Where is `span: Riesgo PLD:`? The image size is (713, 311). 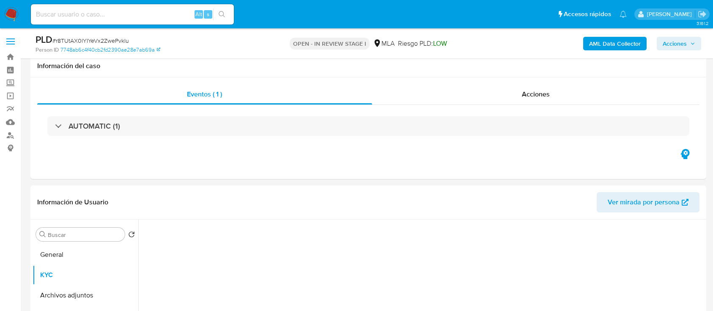
span: Riesgo PLD: is located at coordinates (422, 44).